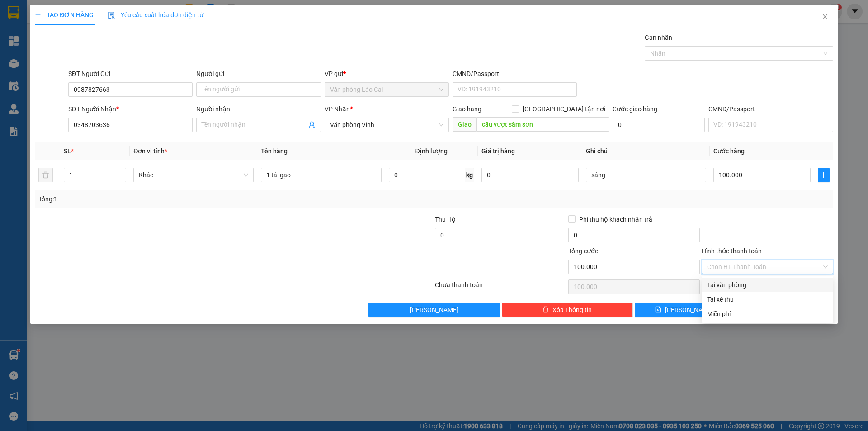 Image resolution: width=868 pixels, height=431 pixels. What do you see at coordinates (616, 220) in the screenshot?
I see `span: Phí thu hộ khách nhận trả` at bounding box center [616, 220].